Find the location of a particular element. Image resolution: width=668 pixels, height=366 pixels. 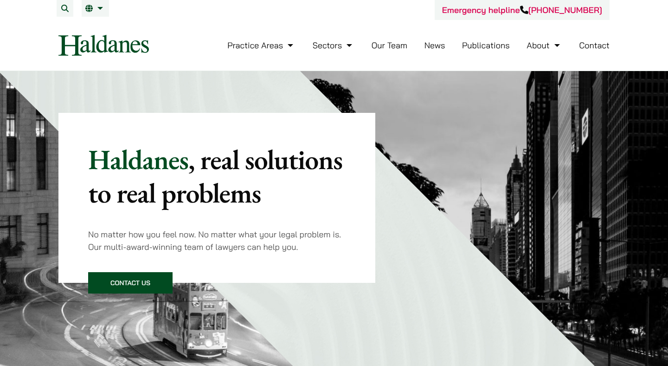

a: Publications is located at coordinates (486, 45).